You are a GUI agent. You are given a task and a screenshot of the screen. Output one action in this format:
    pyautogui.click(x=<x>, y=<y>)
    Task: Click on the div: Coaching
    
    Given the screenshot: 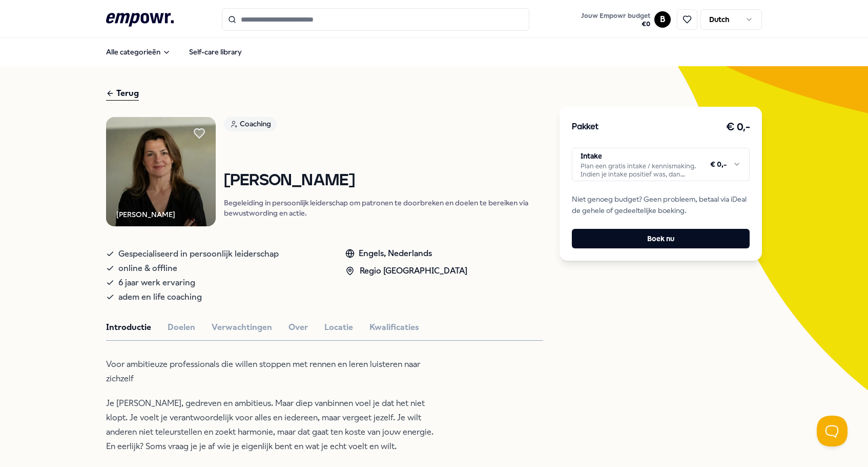 What is the action you would take?
    pyautogui.click(x=250, y=124)
    